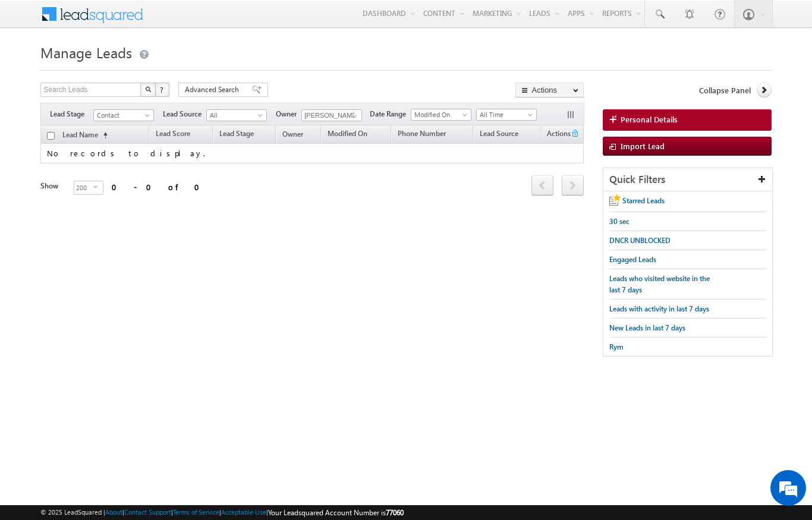 The width and height of the screenshot is (812, 520). Describe the element at coordinates (236, 135) in the screenshot. I see `a: Lead Stage` at that location.